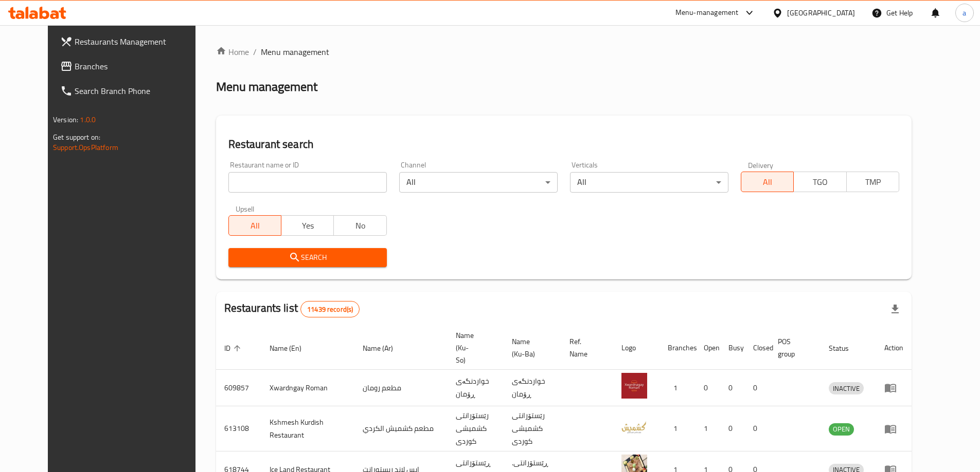 The width and height of the screenshot is (980, 472). I want to click on span: Search, so click(307, 258).